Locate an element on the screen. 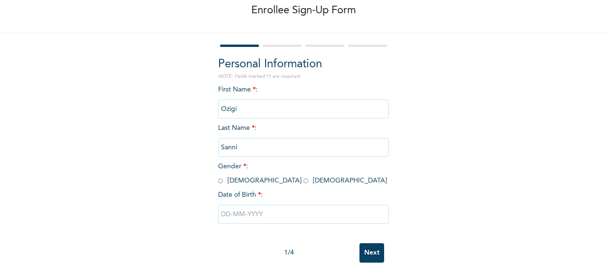  input: Next is located at coordinates (372, 253).